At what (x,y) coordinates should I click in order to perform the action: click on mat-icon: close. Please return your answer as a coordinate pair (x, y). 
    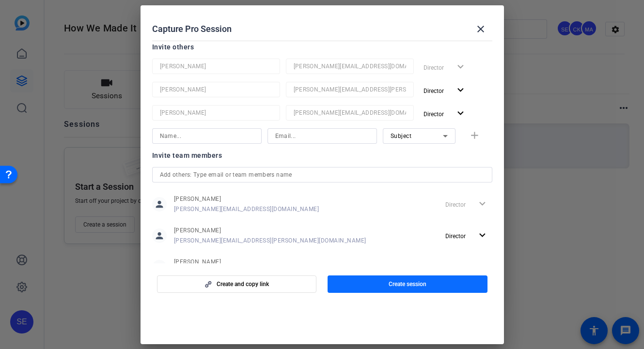
    Looking at the image, I should click on (481, 29).